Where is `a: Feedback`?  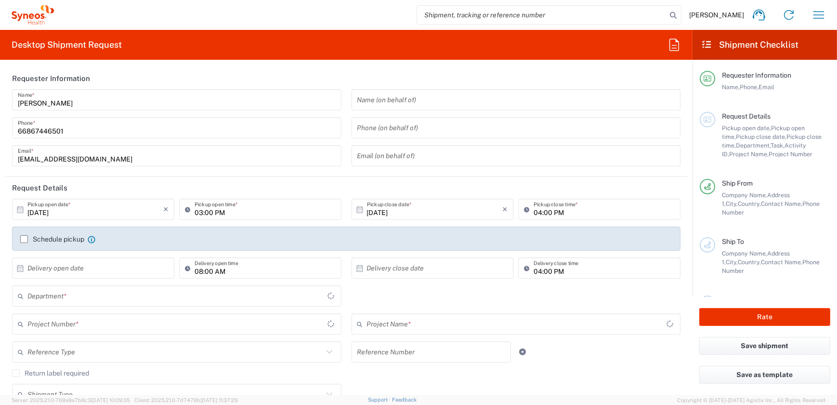 a: Feedback is located at coordinates (404, 399).